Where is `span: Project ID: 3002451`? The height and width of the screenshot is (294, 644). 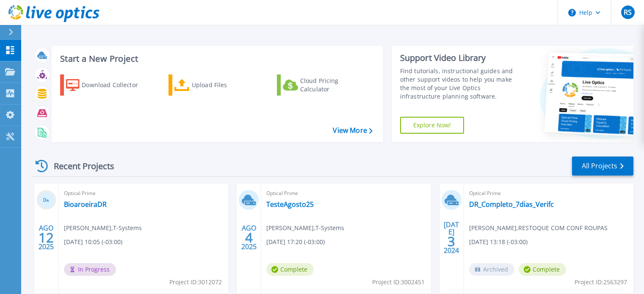 span: Project ID: 3002451 is located at coordinates (398, 282).